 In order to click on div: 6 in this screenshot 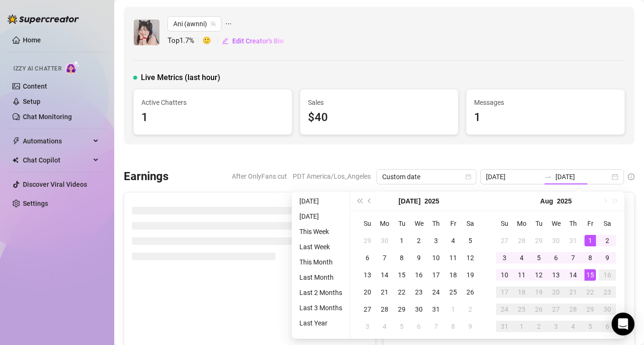, I will do `click(368, 258)`.